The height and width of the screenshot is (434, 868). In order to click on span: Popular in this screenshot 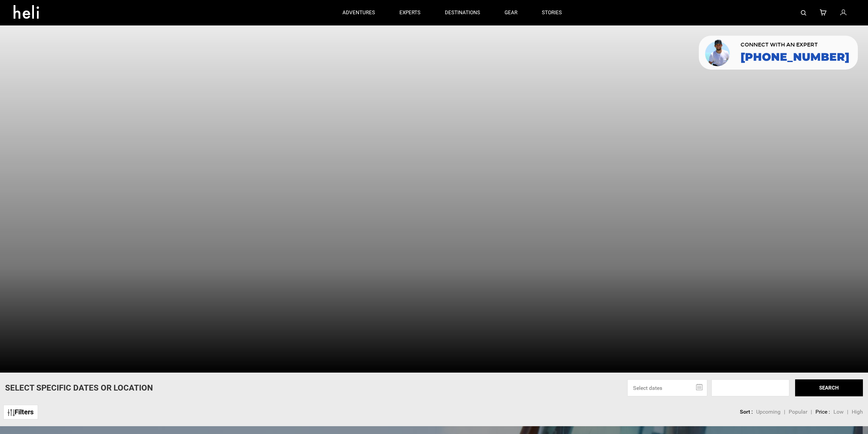, I will do `click(797, 411)`.